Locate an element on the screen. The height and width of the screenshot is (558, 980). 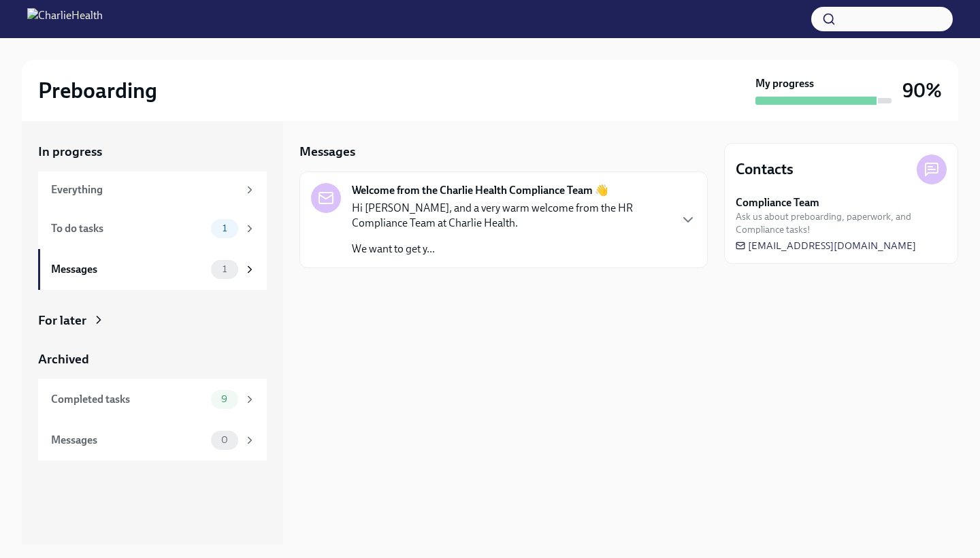
a: Everything is located at coordinates (152, 190).